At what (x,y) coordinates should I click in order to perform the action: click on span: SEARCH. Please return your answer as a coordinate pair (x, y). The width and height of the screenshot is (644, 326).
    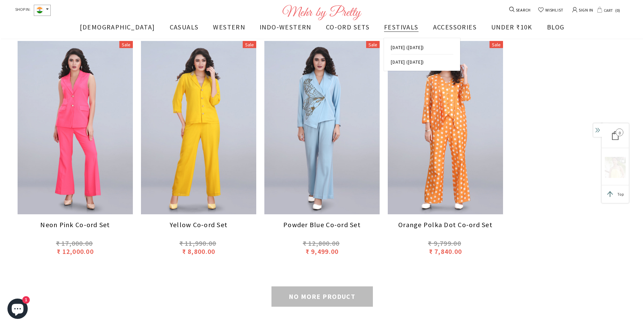
    Looking at the image, I should click on (523, 10).